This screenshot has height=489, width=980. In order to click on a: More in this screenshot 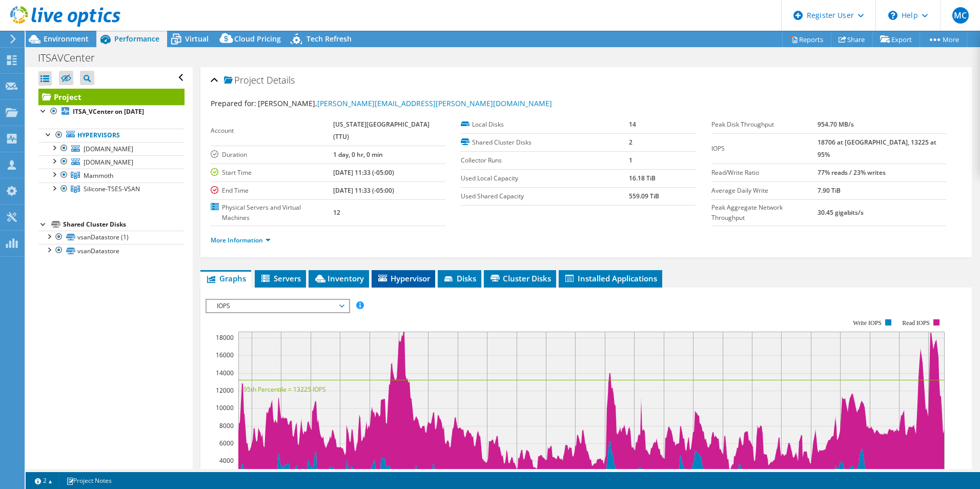, I will do `click(944, 39)`.